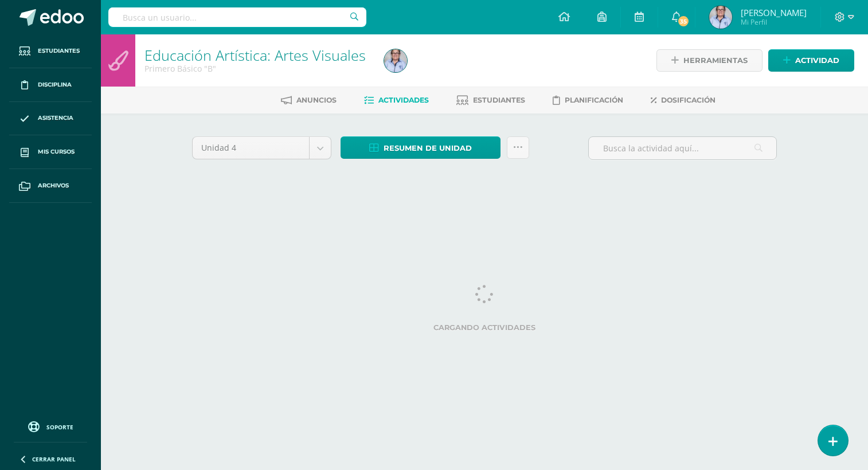  Describe the element at coordinates (428, 148) in the screenshot. I see `span: Resumen de unidad` at that location.